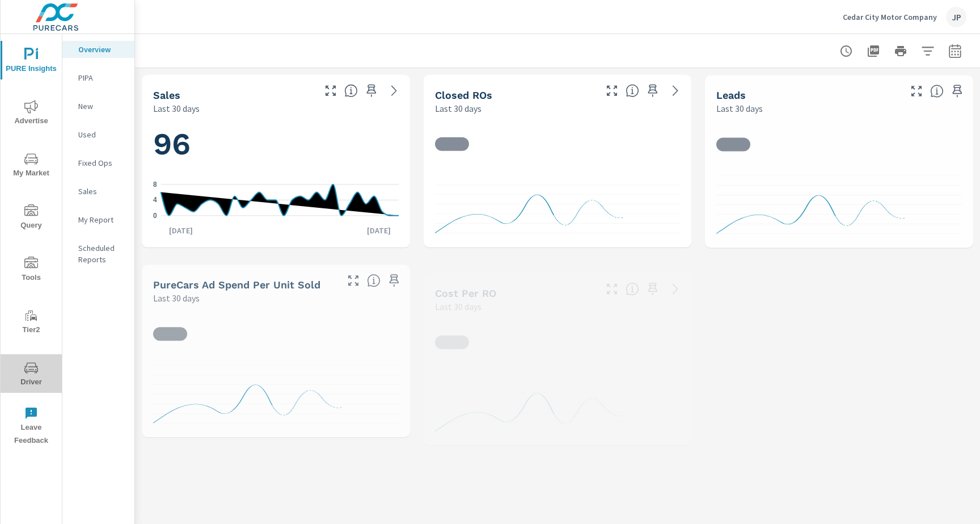  I want to click on span: Average cost incurred by the dealership from each Repair Order closed over the selected date rang..., so click(632, 289).